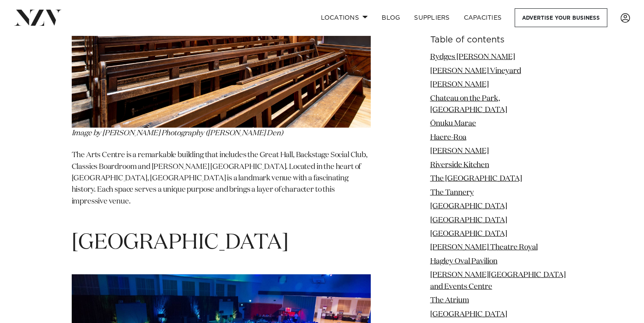 Image resolution: width=644 pixels, height=323 pixels. I want to click on a: The Atrium, so click(450, 301).